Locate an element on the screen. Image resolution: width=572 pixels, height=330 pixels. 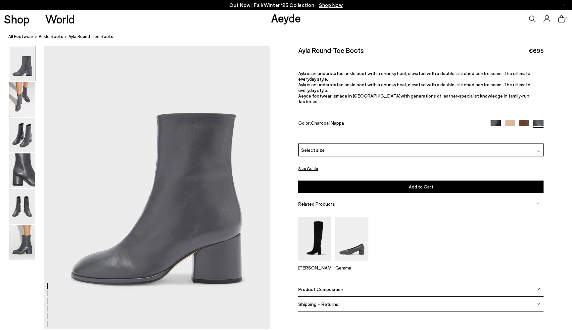
span: Ayla Round-Toe Boots is located at coordinates (91, 36).